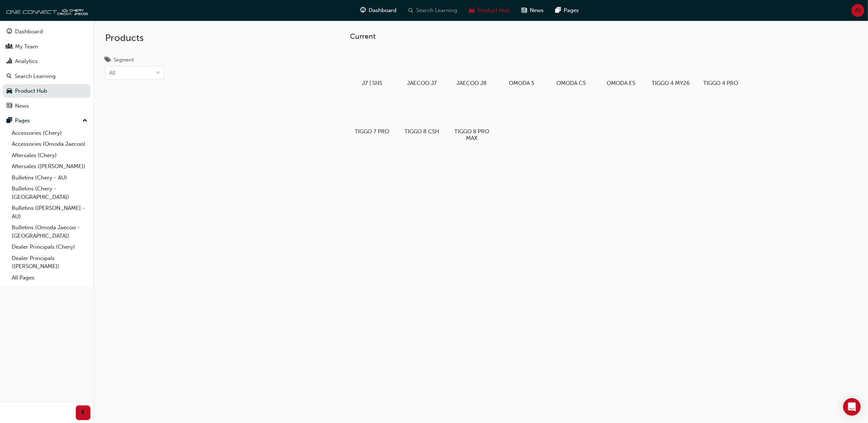  I want to click on a: search-iconSearch Learning, so click(433, 11).